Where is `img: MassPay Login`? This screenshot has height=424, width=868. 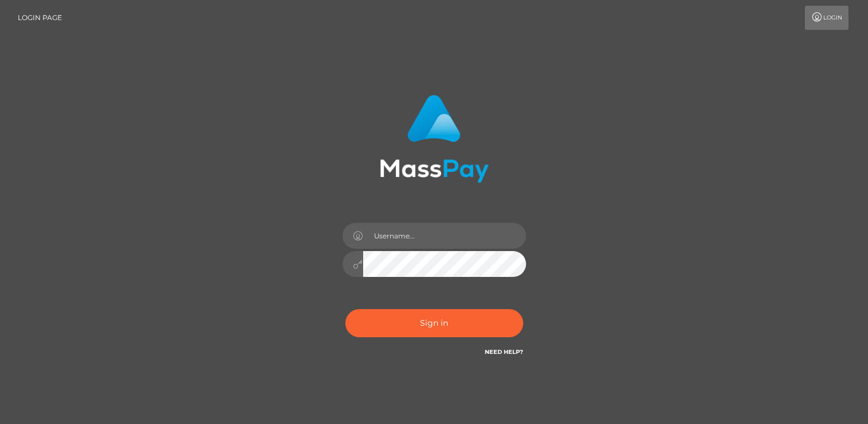 img: MassPay Login is located at coordinates (434, 138).